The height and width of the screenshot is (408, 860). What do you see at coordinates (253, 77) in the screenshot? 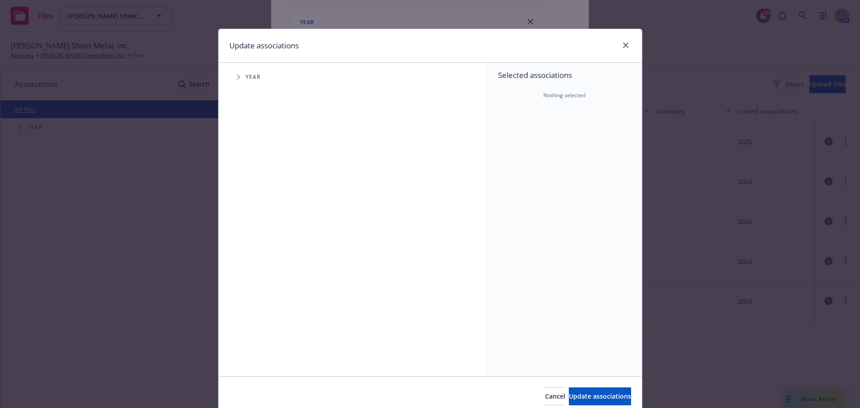
I see `span: Year` at bounding box center [253, 77].